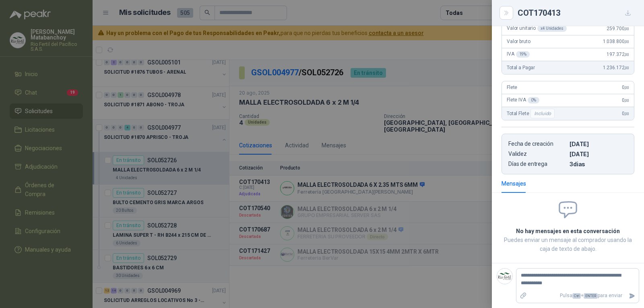 The image size is (644, 308). What do you see at coordinates (513, 184) in the screenshot?
I see `div: Mensajes` at bounding box center [513, 184].